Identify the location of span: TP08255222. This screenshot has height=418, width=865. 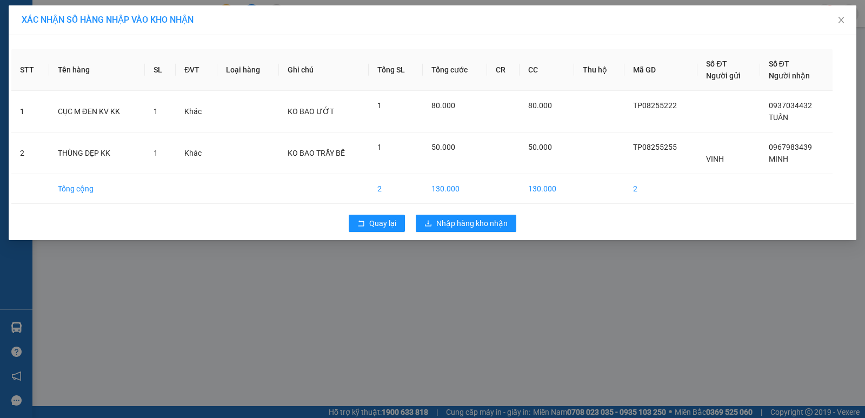
(654, 105).